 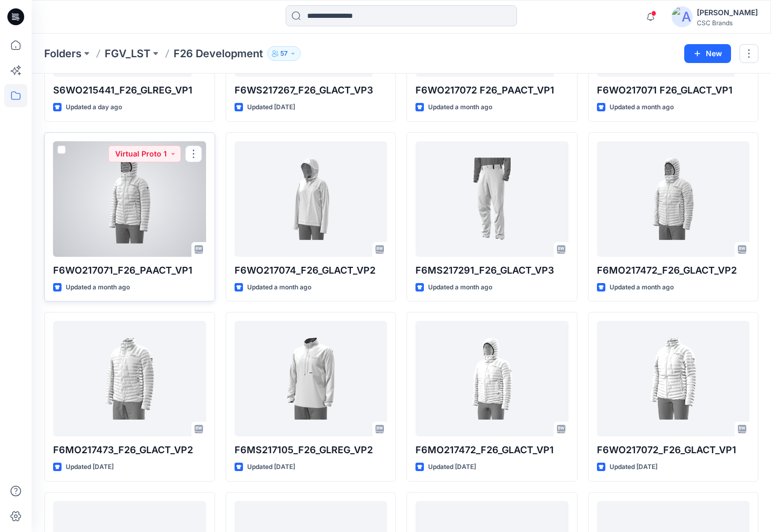 What do you see at coordinates (311, 199) in the screenshot?
I see `a: F6WO217074_F26_GLACT_VP2` at bounding box center [311, 199].